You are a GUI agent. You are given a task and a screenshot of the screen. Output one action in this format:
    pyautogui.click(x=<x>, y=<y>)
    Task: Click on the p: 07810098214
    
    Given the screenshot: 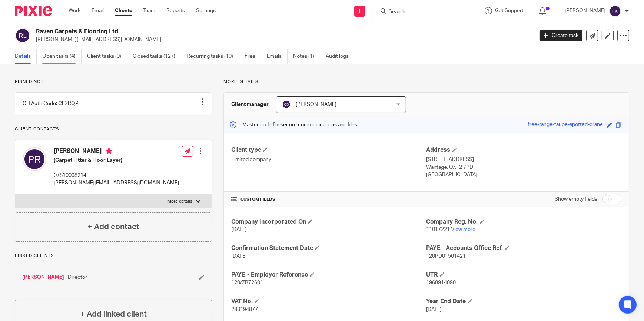 What is the action you would take?
    pyautogui.click(x=116, y=175)
    